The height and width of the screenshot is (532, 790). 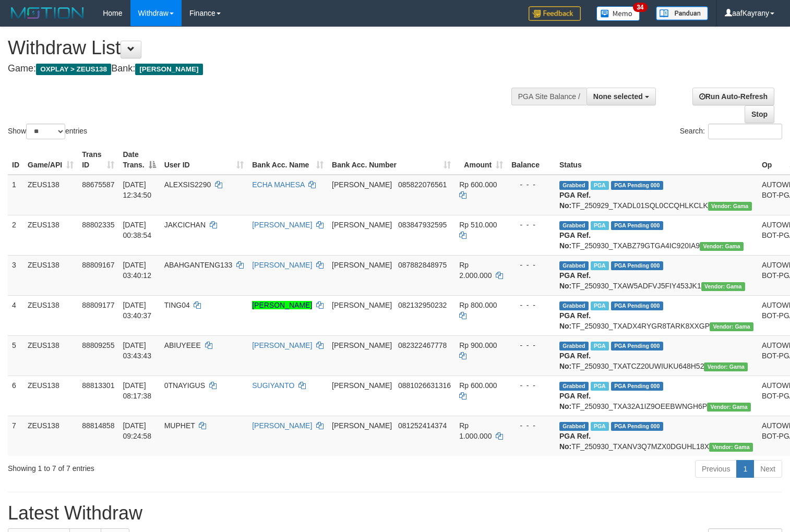 I want to click on td: TF_250930_TXATCZ20UWIUKU648H52, so click(x=656, y=355).